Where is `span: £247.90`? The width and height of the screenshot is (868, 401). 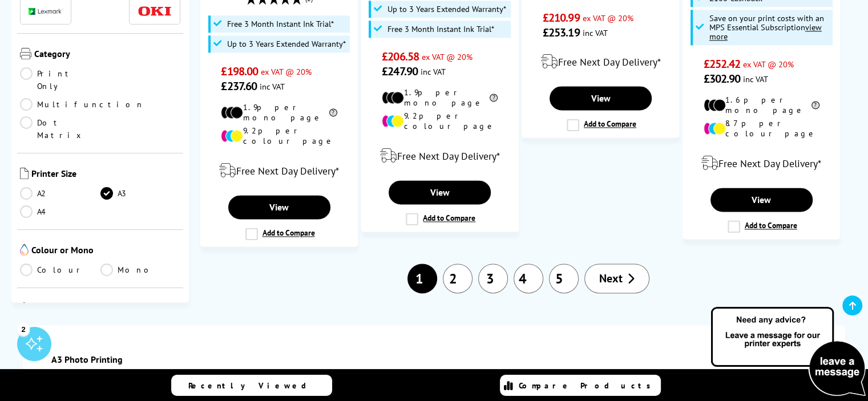 span: £247.90 is located at coordinates (400, 71).